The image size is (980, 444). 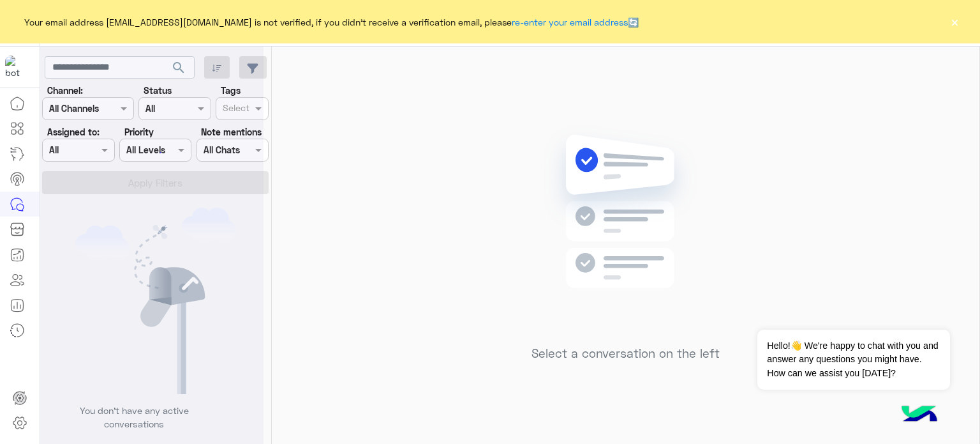 I want to click on img: 919860931428189, so click(x=17, y=67).